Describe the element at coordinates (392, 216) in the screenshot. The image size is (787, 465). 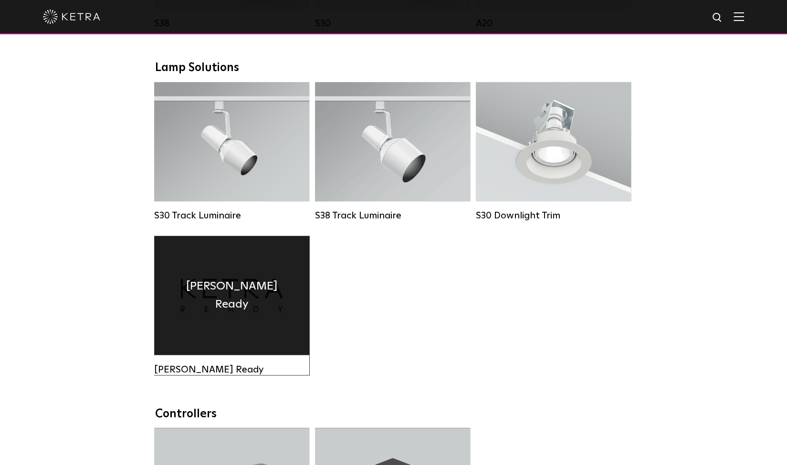
I see `div: S38 Track Luminaire` at that location.